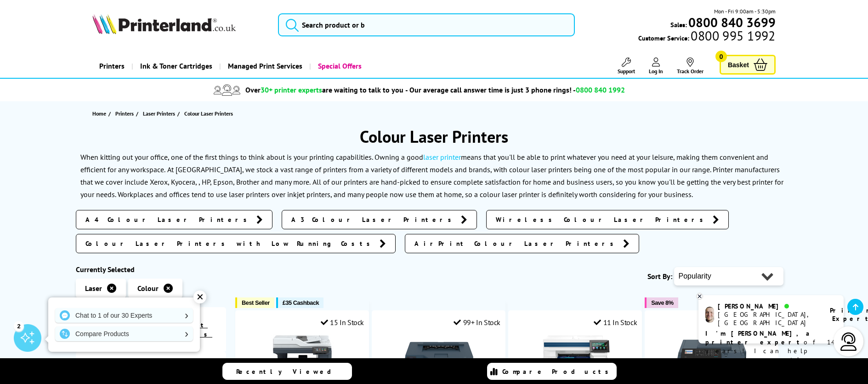  What do you see at coordinates (772, 350) in the screenshot?
I see `p: of 14 years! I can help you choose the right product` at bounding box center [772, 350].